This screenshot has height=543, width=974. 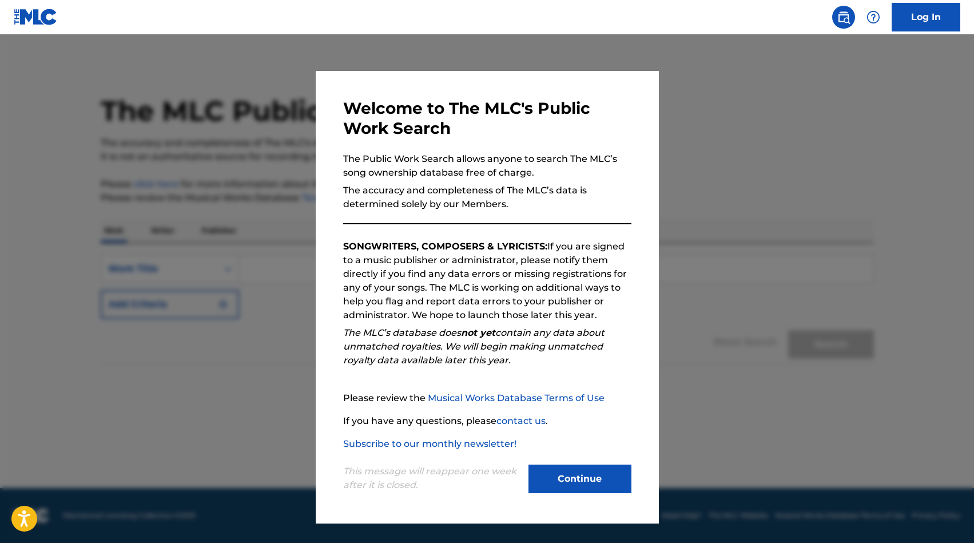 What do you see at coordinates (474, 346) in the screenshot?
I see `em: The MLC’s database does contain any data about unmatched royalties. We will begin making unmatche...` at bounding box center [474, 346].